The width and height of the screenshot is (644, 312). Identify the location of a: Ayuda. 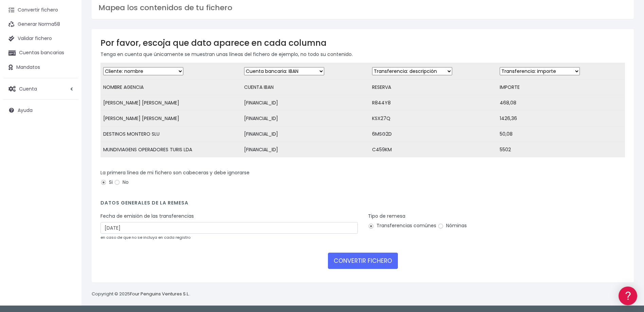
(41, 110).